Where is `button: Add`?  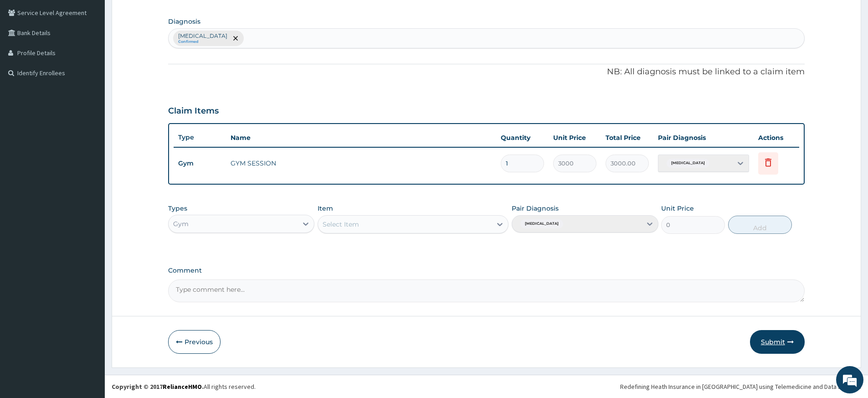 button: Add is located at coordinates (760, 225).